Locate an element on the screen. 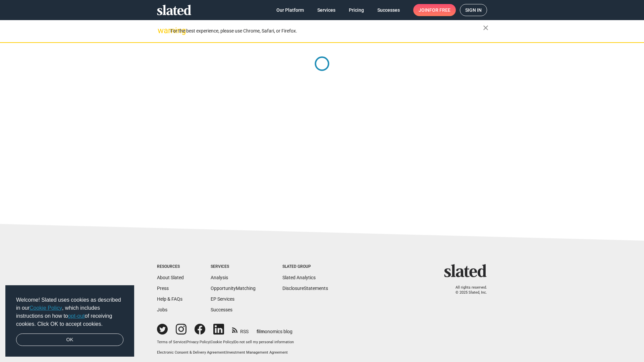 This screenshot has width=644, height=362. a: filmonomics blog is located at coordinates (274, 329).